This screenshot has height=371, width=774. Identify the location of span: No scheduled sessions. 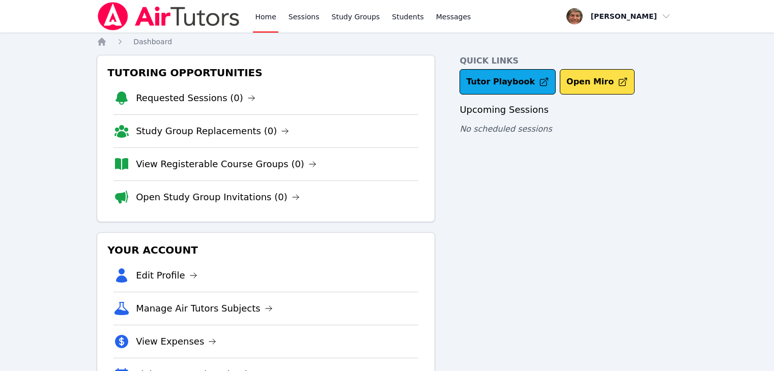
(505, 129).